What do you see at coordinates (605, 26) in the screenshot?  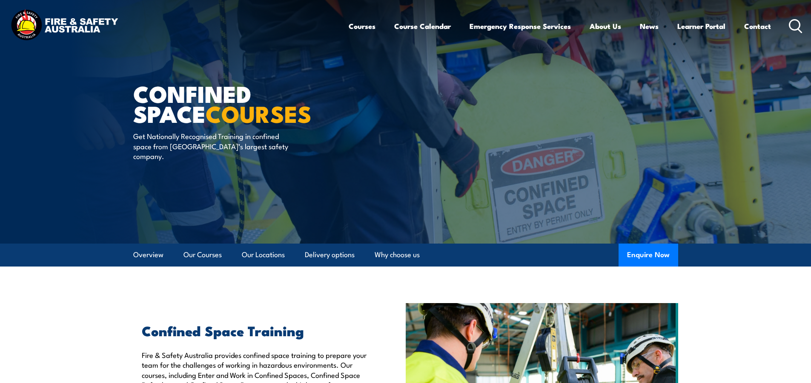 I see `a: About Us` at bounding box center [605, 26].